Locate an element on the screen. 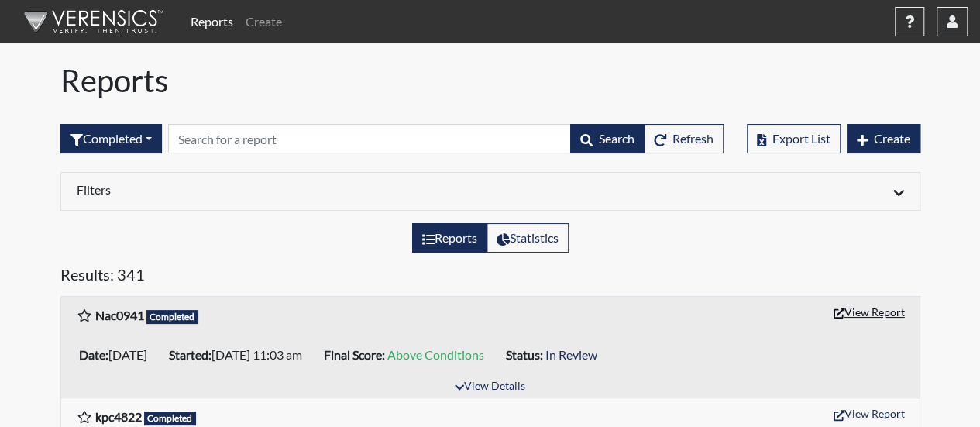  b: Date: is located at coordinates (94, 354).